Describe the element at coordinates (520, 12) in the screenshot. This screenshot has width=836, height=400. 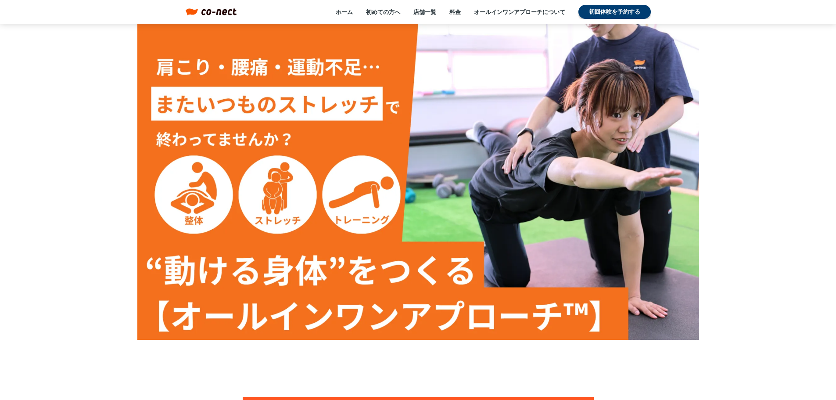
I see `a: オールインワンアプローチについて` at that location.